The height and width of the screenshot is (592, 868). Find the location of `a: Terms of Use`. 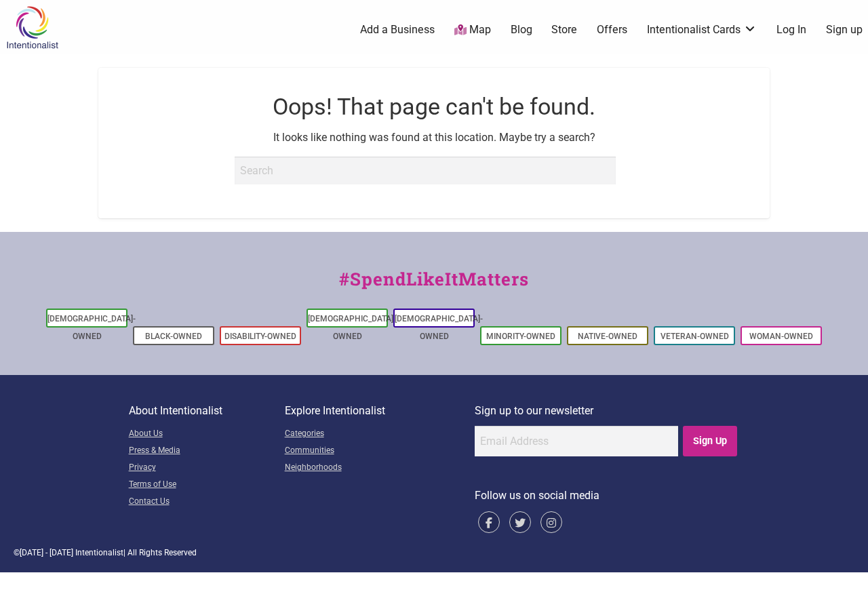

a: Terms of Use is located at coordinates (207, 485).